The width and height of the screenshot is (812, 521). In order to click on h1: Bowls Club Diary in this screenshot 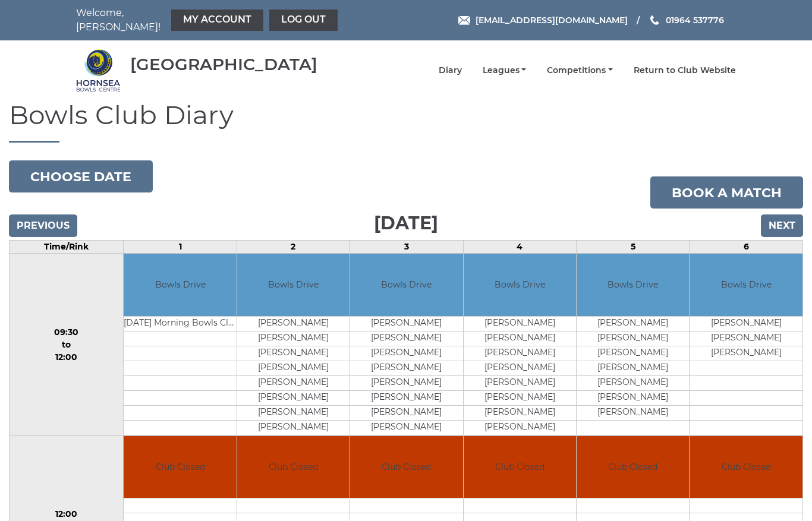, I will do `click(406, 121)`.